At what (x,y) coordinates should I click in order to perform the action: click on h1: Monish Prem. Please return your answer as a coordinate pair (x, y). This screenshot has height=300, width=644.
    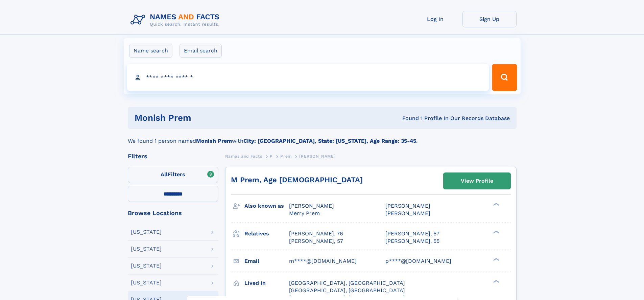
    Looking at the image, I should click on (216, 118).